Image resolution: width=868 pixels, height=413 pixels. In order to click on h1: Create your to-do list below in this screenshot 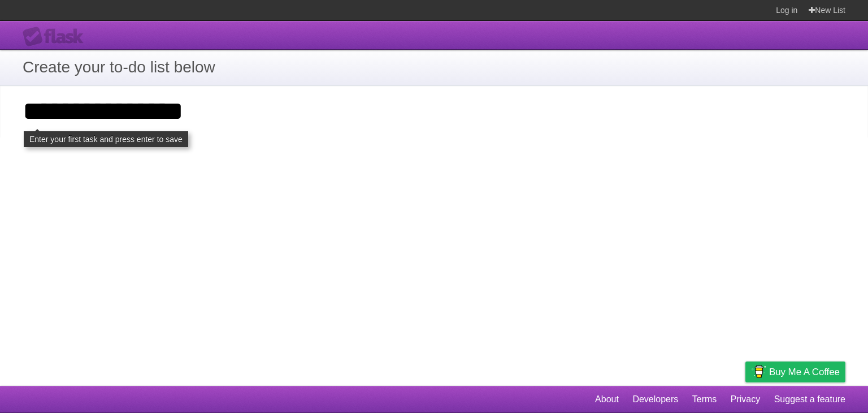, I will do `click(434, 67)`.